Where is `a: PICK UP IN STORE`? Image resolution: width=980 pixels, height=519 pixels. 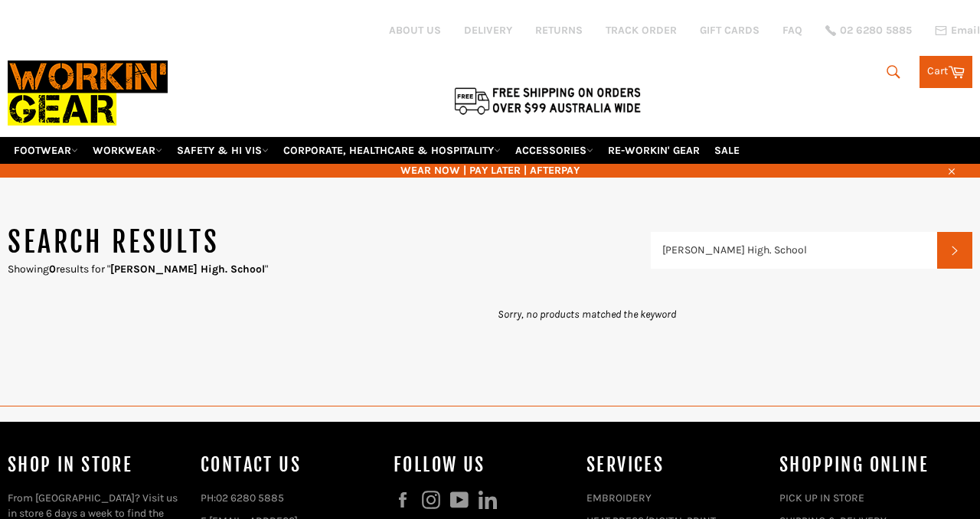 a: PICK UP IN STORE is located at coordinates (821, 497).